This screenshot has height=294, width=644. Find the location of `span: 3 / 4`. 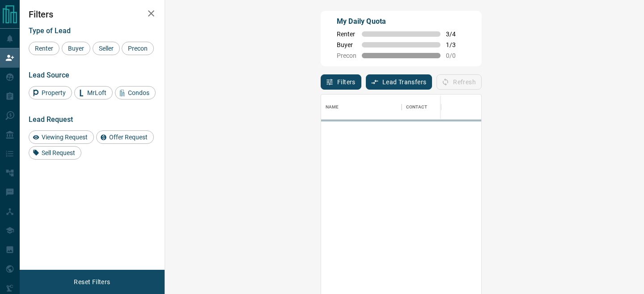

span: 3 / 4 is located at coordinates (456, 34).